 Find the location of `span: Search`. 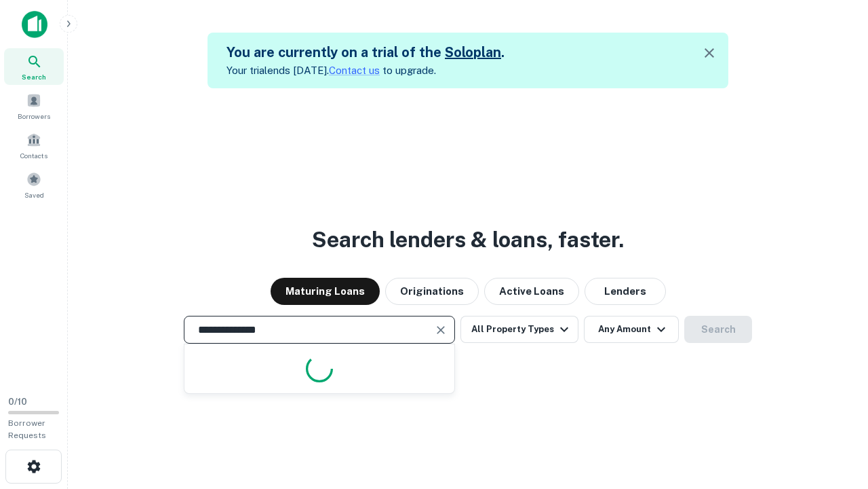

span: Search is located at coordinates (34, 77).